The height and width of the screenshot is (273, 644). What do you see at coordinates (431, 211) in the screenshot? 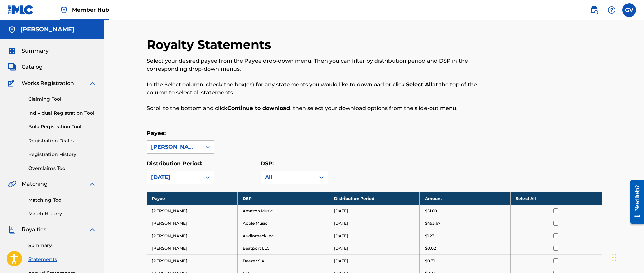
I see `p: $51.60` at bounding box center [431, 211].